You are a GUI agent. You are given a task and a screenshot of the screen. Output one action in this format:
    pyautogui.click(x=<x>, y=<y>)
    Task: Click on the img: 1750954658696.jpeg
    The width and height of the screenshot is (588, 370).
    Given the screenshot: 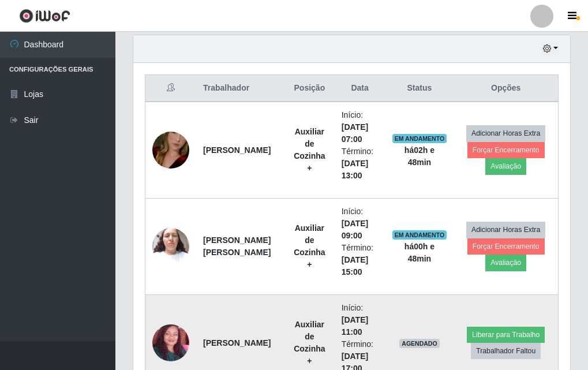 What is the action you would take?
    pyautogui.click(x=171, y=246)
    